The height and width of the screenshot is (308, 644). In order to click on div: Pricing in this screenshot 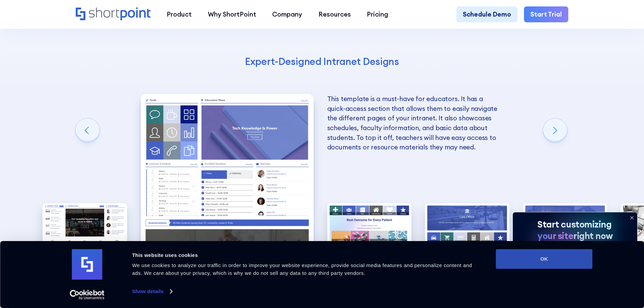, I will do `click(377, 14)`.